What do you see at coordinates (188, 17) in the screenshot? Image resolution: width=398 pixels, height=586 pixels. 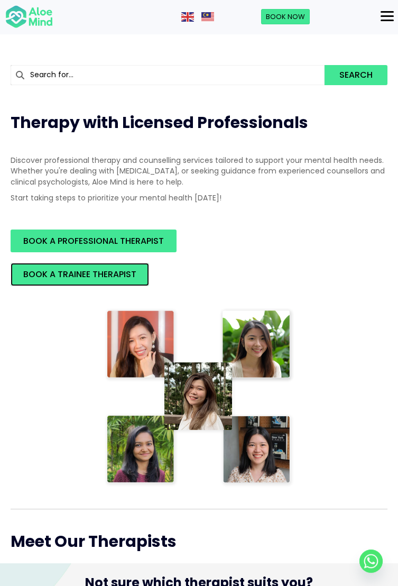 I see `img: en` at bounding box center [188, 17].